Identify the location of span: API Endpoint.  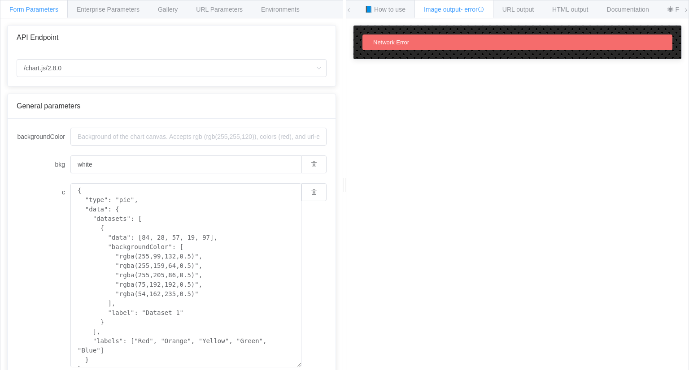
(37, 37).